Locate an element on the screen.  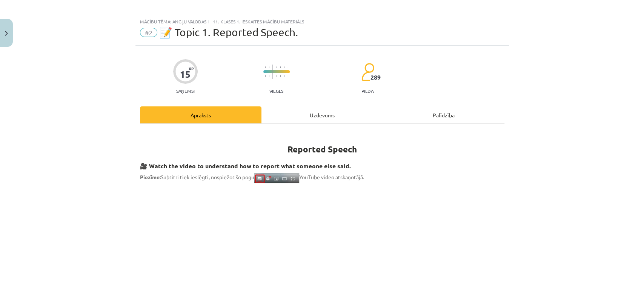
div: Uzdevums is located at coordinates (322, 115).